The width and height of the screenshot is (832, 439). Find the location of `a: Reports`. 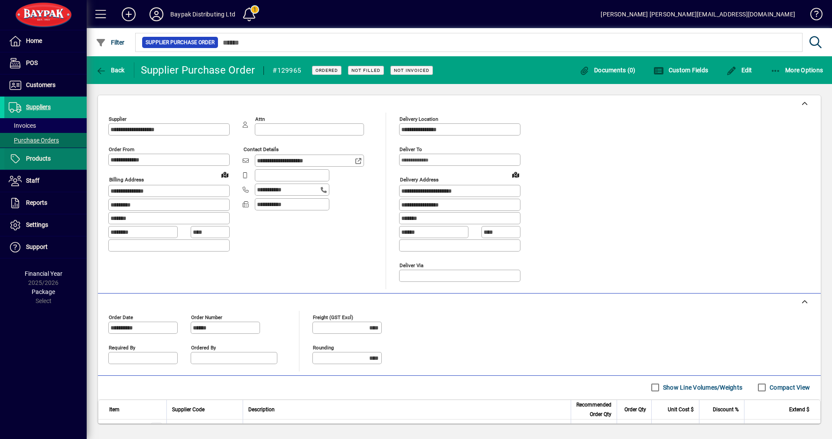

a: Reports is located at coordinates (46, 203).